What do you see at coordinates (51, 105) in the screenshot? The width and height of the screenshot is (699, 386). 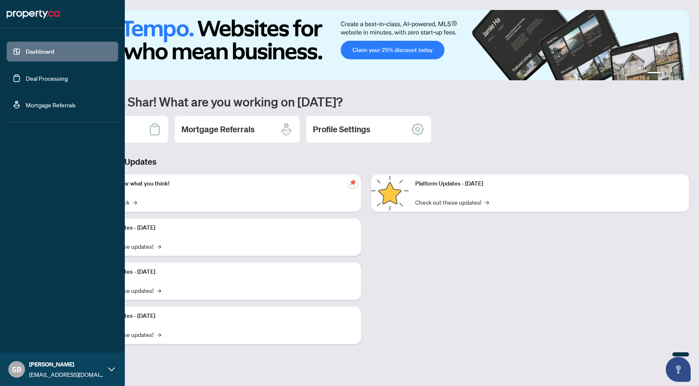 I see `a: Mortgage Referrals` at bounding box center [51, 105].